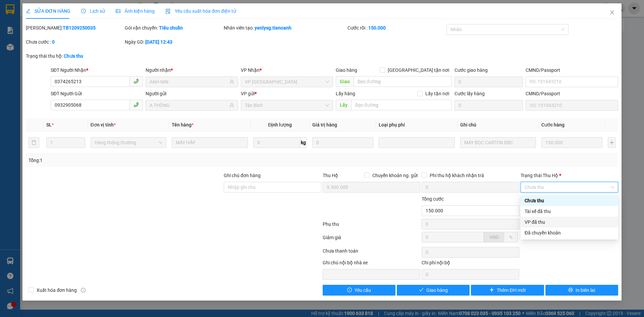  What do you see at coordinates (285, 28) in the screenshot?
I see `div: Nhân viên tạo:` at bounding box center [285, 28].